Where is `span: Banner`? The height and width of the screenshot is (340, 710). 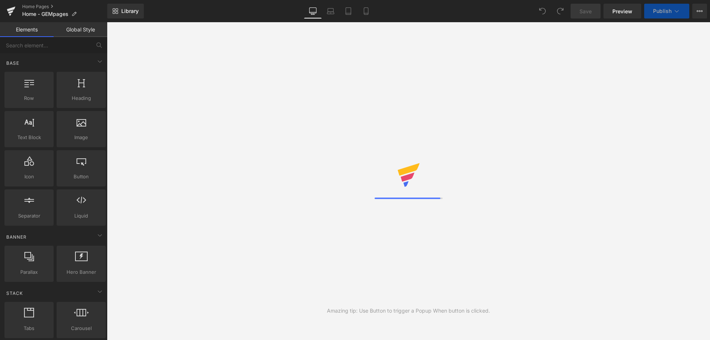
span: Banner is located at coordinates (16, 237).